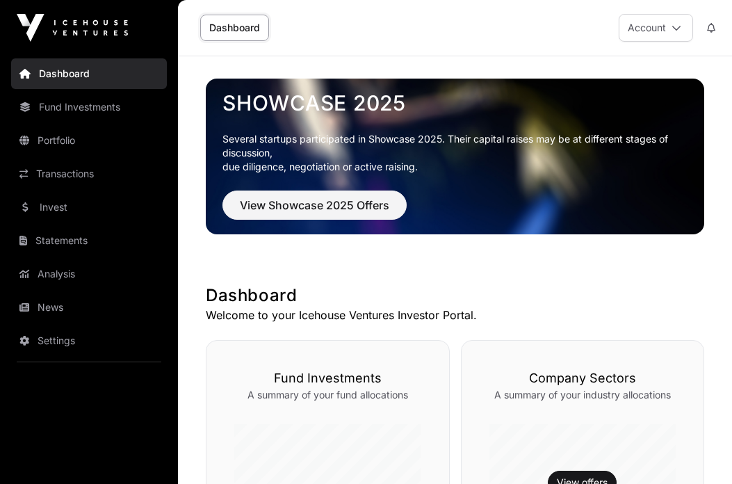  Describe the element at coordinates (583, 395) in the screenshot. I see `p: A summary of your industry allocations` at that location.